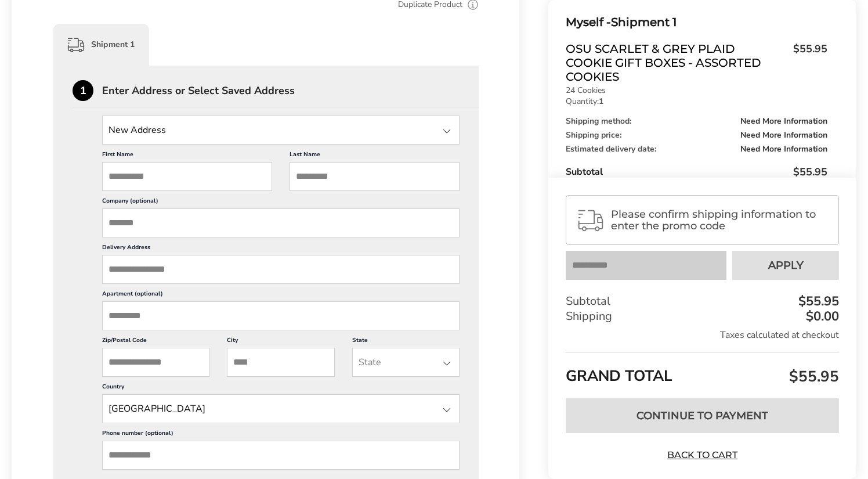 This screenshot has height=479, width=868. I want to click on p: Quantity:, so click(696, 101).